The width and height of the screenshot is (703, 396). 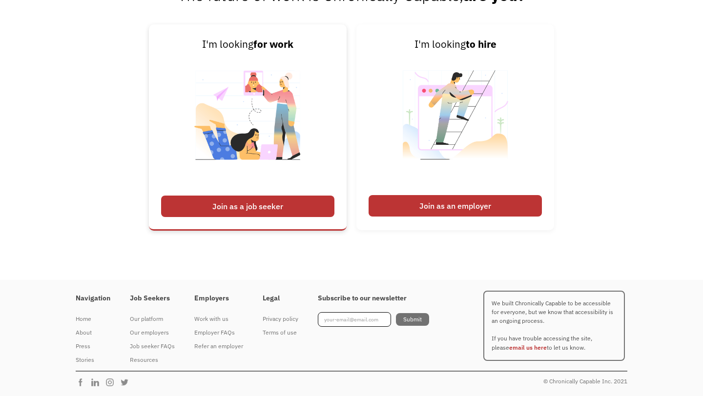 I want to click on a: Privacy policy, so click(x=280, y=319).